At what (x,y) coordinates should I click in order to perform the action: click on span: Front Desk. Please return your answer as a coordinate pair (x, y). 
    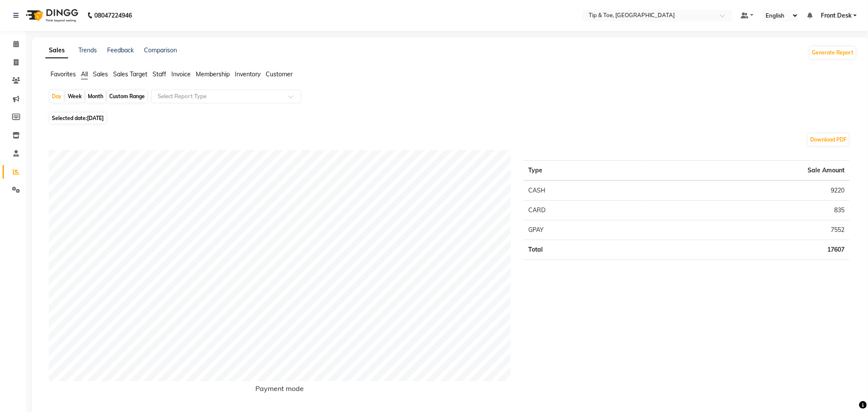
    Looking at the image, I should click on (836, 16).